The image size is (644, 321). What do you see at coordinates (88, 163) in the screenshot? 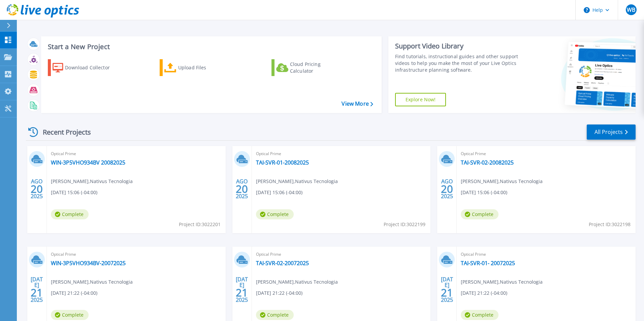
I see `a: WIN-3P5VHO934BV 20082025` at bounding box center [88, 163].